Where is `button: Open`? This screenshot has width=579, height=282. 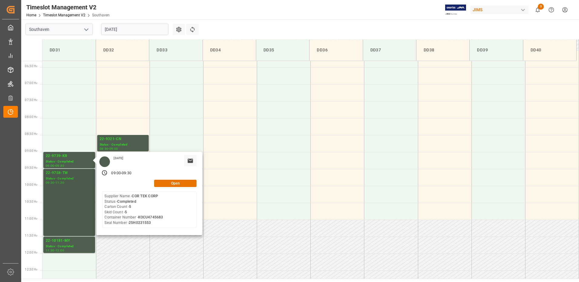 button: Open is located at coordinates (175, 184).